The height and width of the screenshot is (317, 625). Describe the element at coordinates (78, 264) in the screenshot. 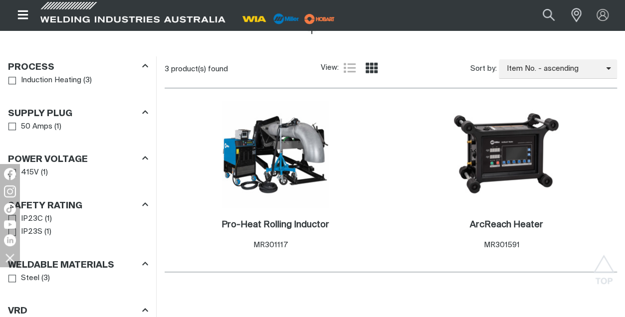

I see `div: Weldable Materials` at that location.